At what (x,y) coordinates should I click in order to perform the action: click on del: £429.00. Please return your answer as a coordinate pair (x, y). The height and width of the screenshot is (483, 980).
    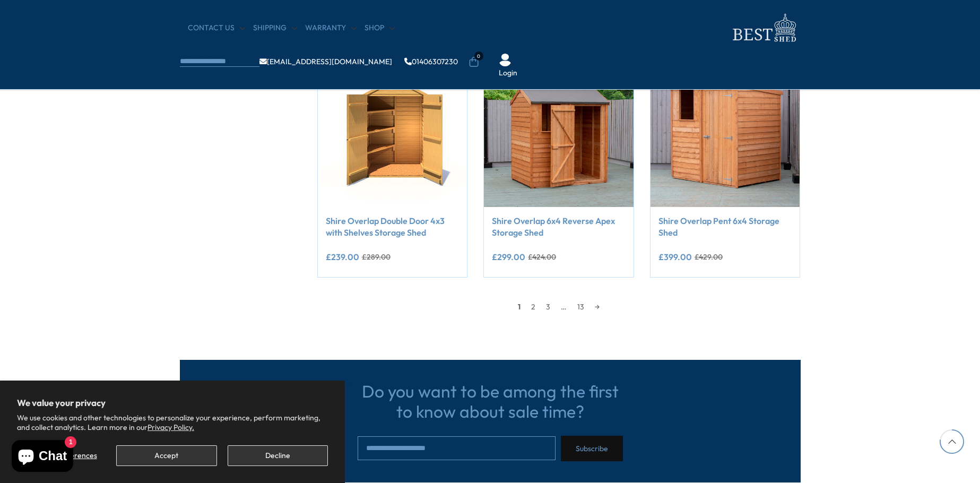
    Looking at the image, I should click on (709, 257).